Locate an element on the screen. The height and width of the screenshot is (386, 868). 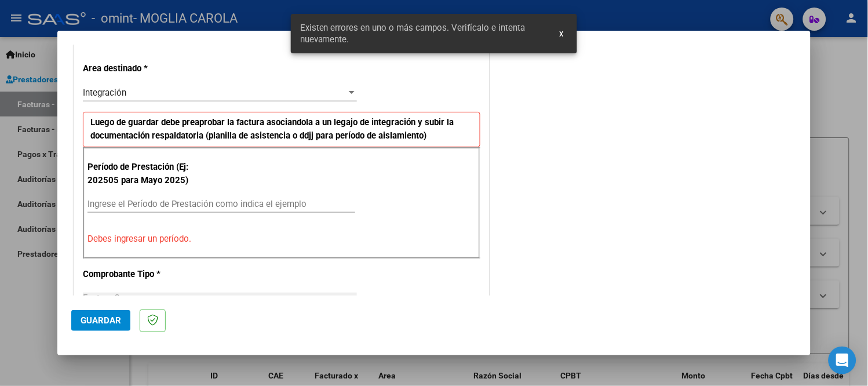
p: Período de Prestación (Ej: 202505 para Mayo 2025) is located at coordinates (145, 174).